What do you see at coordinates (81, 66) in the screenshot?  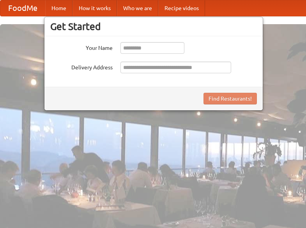 I see `label: Delivery Address` at bounding box center [81, 66].